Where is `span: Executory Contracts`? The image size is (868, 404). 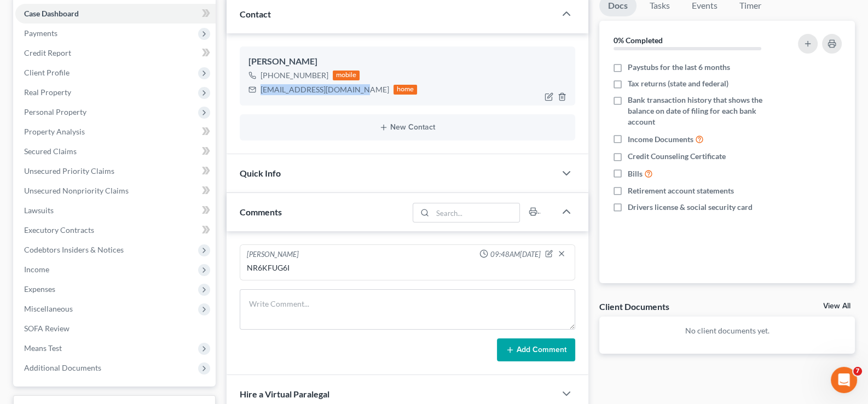
span: Executory Contracts is located at coordinates (59, 230).